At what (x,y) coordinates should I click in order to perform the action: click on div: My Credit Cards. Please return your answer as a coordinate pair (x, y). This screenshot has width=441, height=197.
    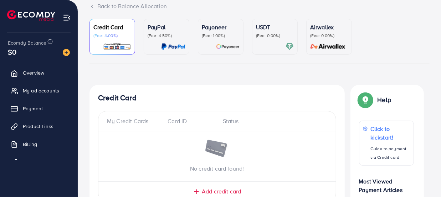
    Looking at the image, I should click on (134, 121).